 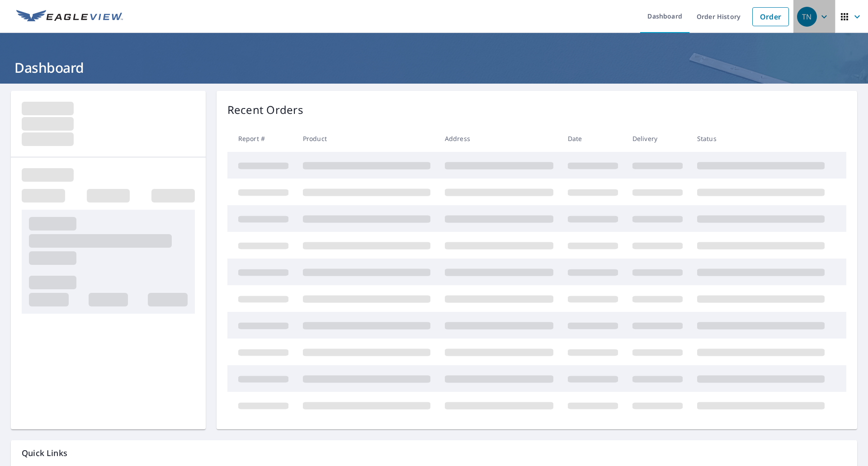 I want to click on th: Address, so click(x=499, y=138).